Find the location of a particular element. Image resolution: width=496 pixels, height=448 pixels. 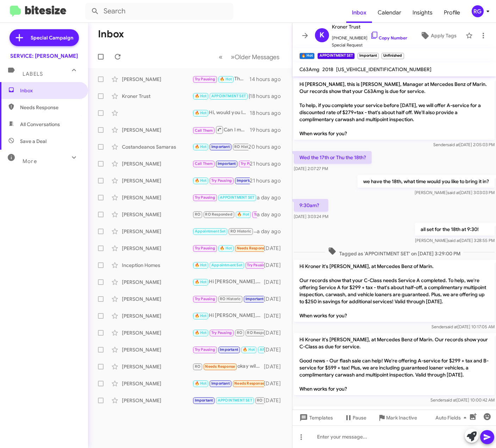

p: all set for the 18th at 9:30! is located at coordinates (455, 229).